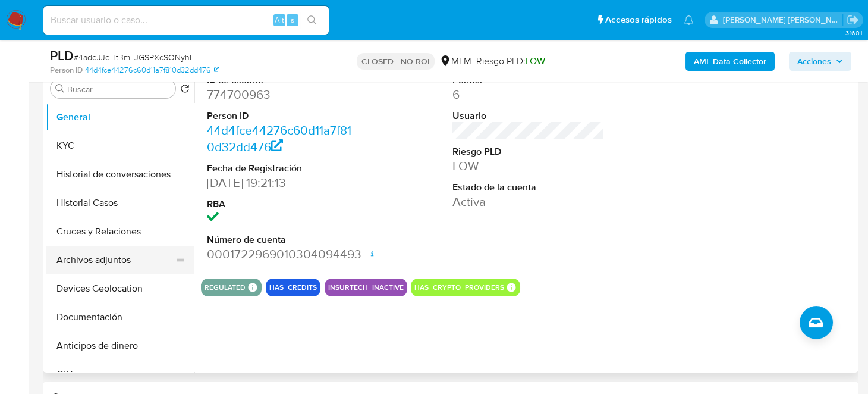 The image size is (868, 394). Describe the element at coordinates (116, 260) in the screenshot. I see `button: Archivos adjuntos` at that location.